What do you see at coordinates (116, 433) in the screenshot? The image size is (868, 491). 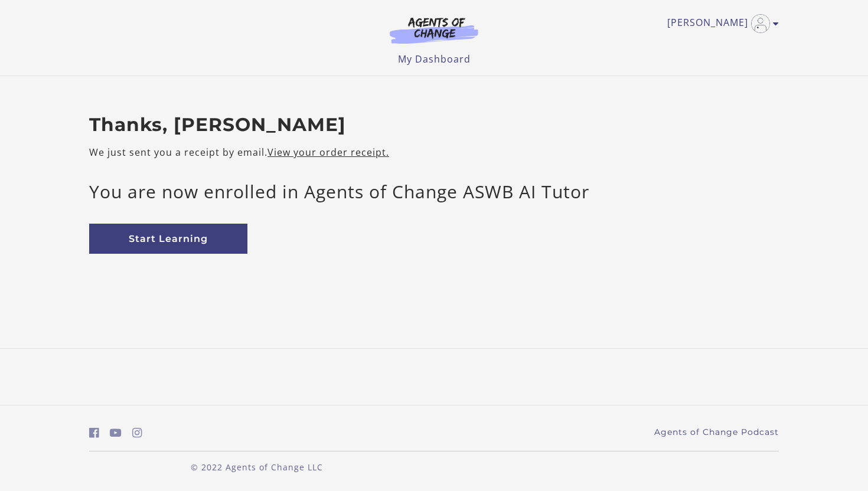 I see `a: https://www.youtube.com/c/AgentsofChangeTestPrepbyMeaganMitchell (Open in a new window)` at bounding box center [116, 433].